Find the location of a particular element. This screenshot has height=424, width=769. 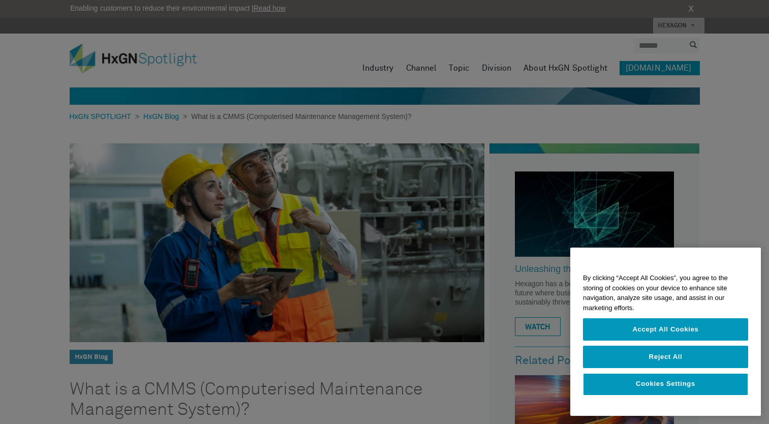

div: Privacy is located at coordinates (666, 332).